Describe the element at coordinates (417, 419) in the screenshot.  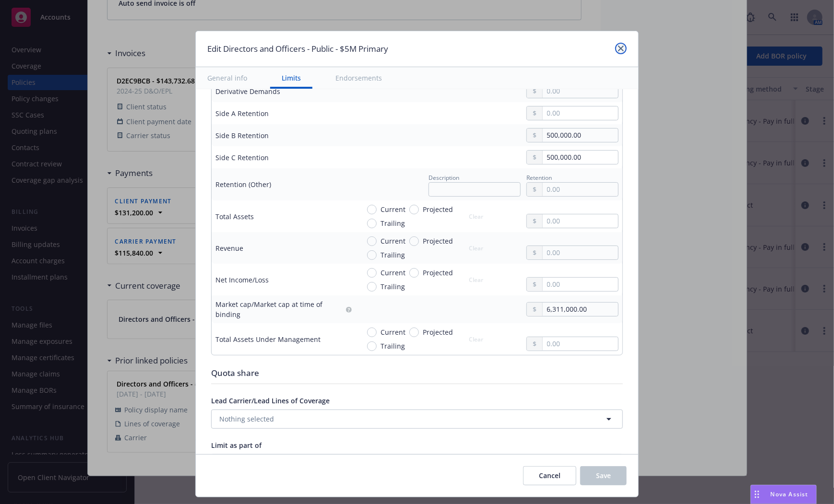
I see `button: Nothing selected` at that location.